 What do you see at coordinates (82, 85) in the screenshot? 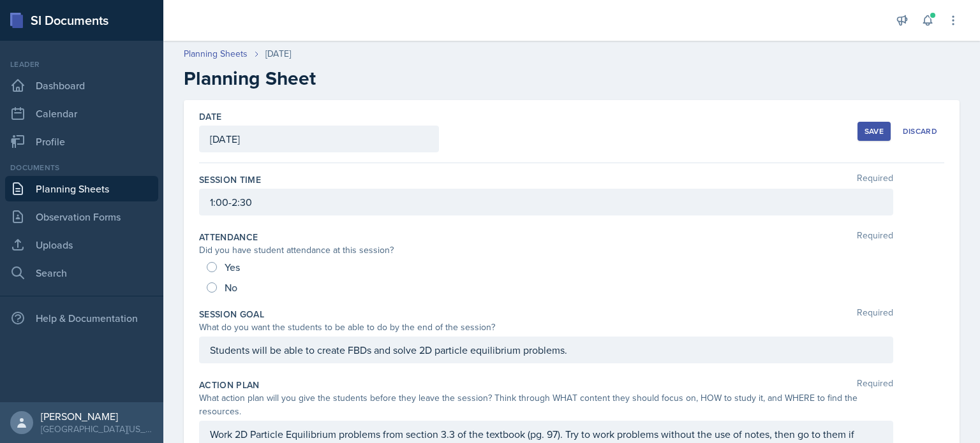
I see `a: Dashboard` at bounding box center [82, 85].